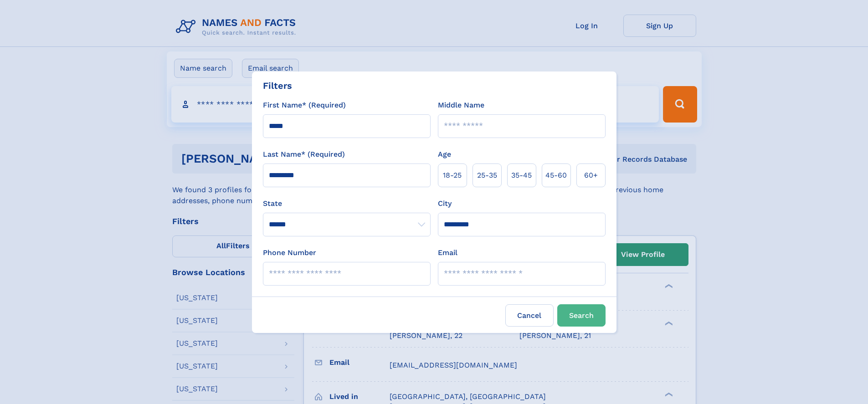 The height and width of the screenshot is (404, 868). What do you see at coordinates (447, 253) in the screenshot?
I see `label: Email` at bounding box center [447, 253].